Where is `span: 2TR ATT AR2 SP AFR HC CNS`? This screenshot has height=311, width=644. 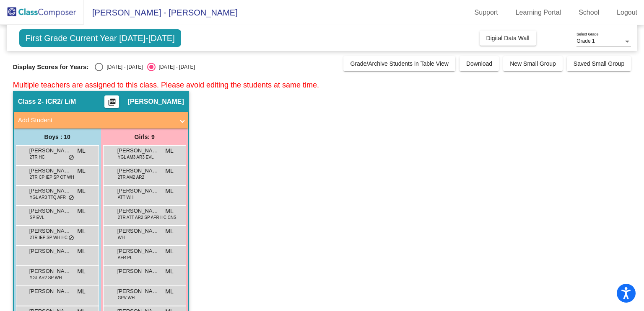
span: 2TR ATT AR2 SP AFR HC CNS is located at coordinates (147, 217).